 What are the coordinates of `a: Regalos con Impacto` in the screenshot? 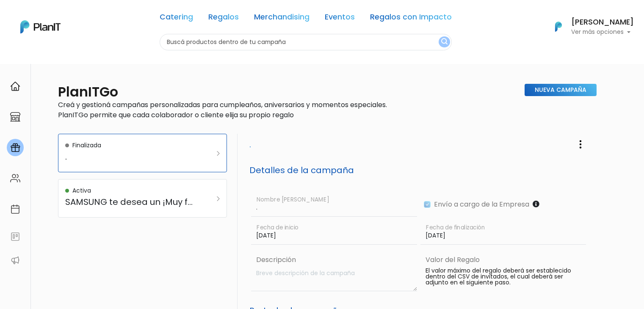 It's located at (410, 19).